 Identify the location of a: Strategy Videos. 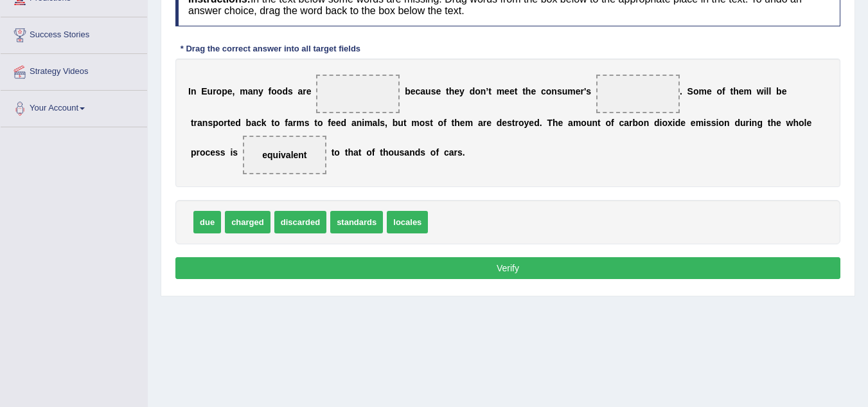
(74, 70).